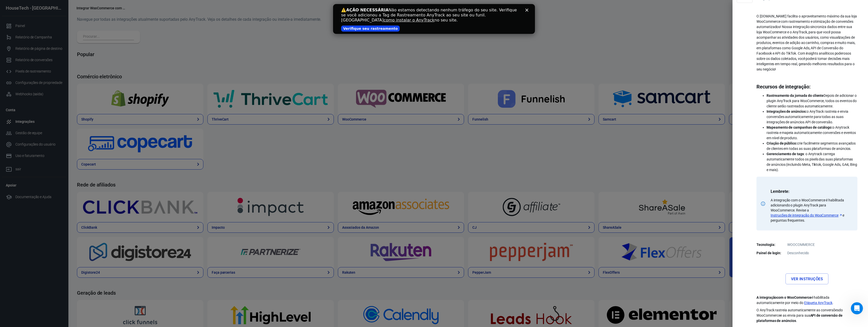  What do you see at coordinates (811, 101) in the screenshot?
I see `font: Depois de adicionar o plugin AnyTrack para WooCommerce, todos os eventos do cliente serão rastrea...` at bounding box center [811, 101].